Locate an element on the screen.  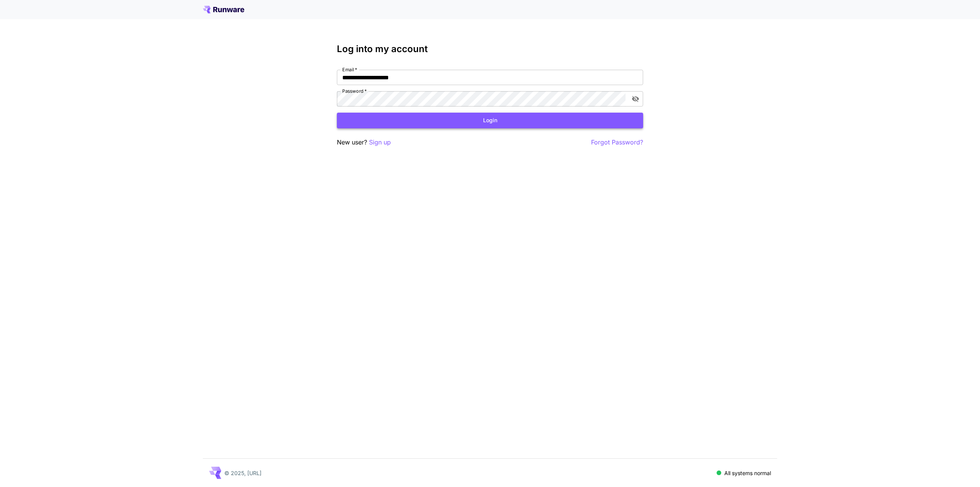
p: Sign up is located at coordinates (379, 142).